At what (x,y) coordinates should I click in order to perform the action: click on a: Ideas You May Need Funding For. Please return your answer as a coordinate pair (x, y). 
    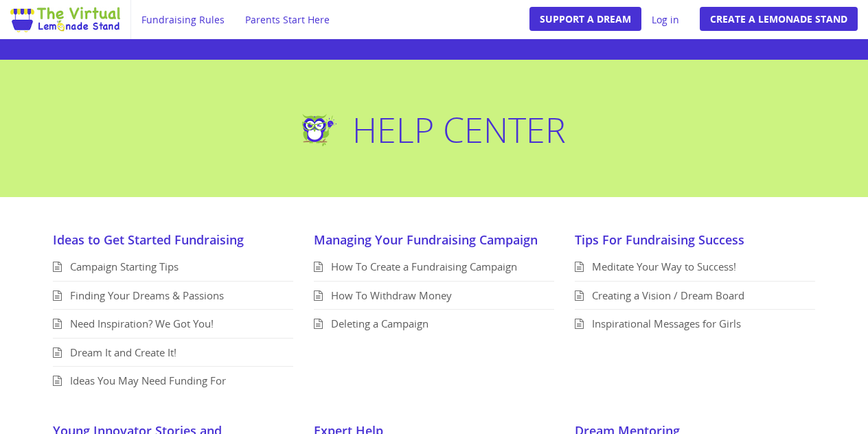
    Looking at the image, I should click on (140, 380).